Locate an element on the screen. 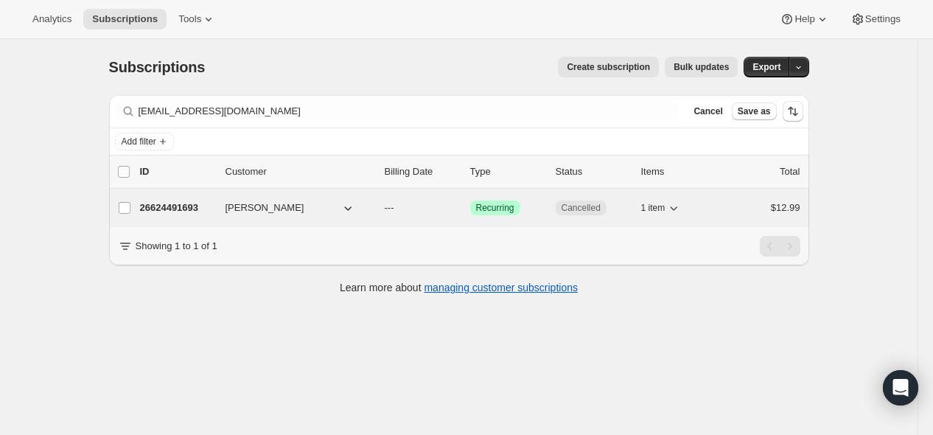  span: Tools is located at coordinates (189, 19).